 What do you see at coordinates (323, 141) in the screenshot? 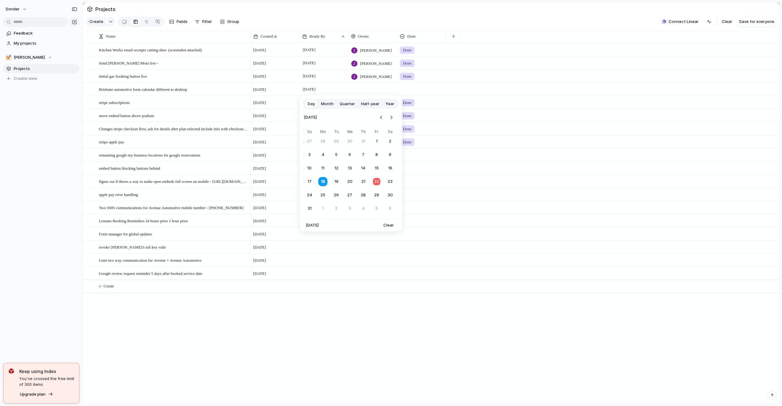
I see `button: Monday, July 28th, 2025` at bounding box center [323, 141].